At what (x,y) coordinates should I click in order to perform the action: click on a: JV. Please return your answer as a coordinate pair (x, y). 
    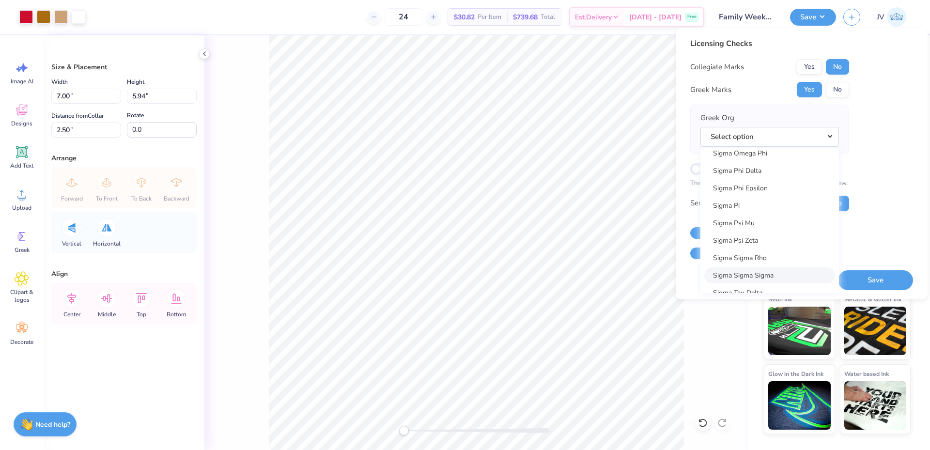
    Looking at the image, I should click on (891, 17).